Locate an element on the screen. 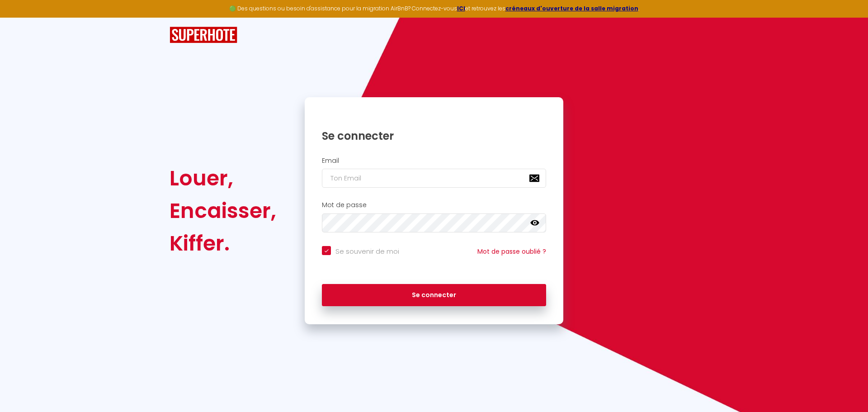 The image size is (868, 412). a: Mot de passe oublié ? is located at coordinates (512, 252).